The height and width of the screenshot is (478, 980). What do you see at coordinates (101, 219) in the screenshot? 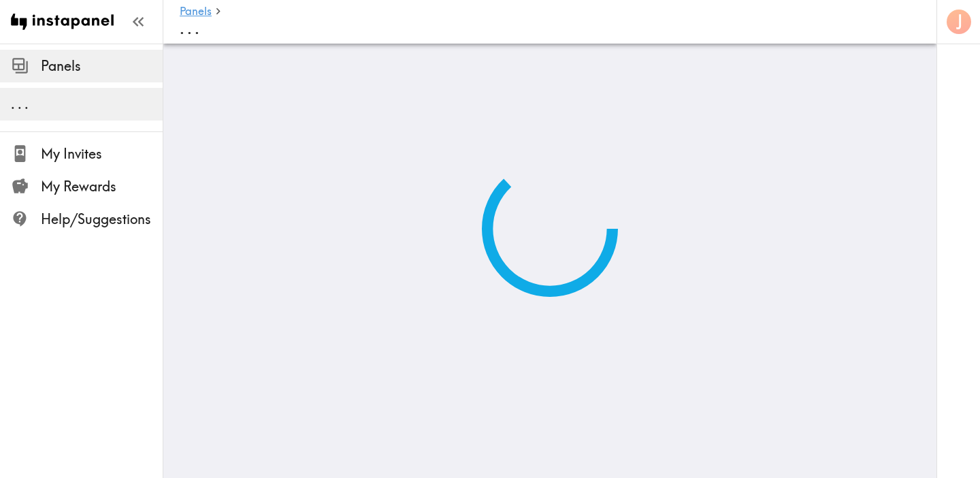
I see `span: Help/Suggestions` at bounding box center [101, 219].